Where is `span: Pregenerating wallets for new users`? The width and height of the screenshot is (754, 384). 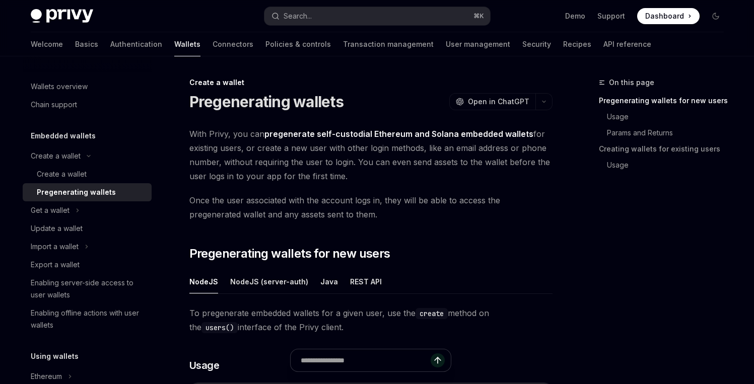
span: Pregenerating wallets for new users is located at coordinates (289, 254).